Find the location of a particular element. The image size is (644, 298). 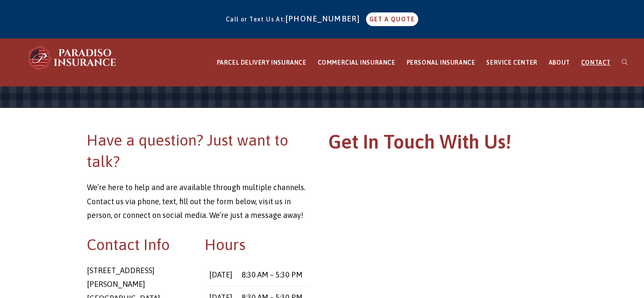

img: Paradiso Insurance is located at coordinates (73, 58).